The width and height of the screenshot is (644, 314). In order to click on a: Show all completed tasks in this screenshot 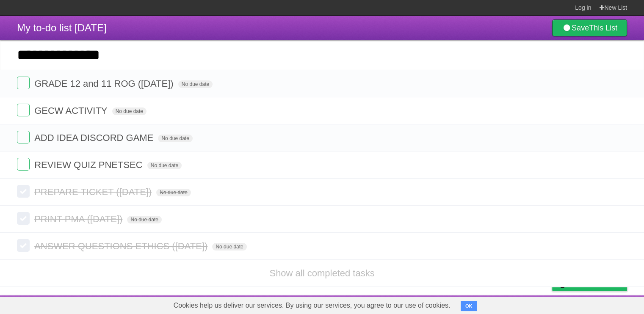, I will do `click(322, 273)`.